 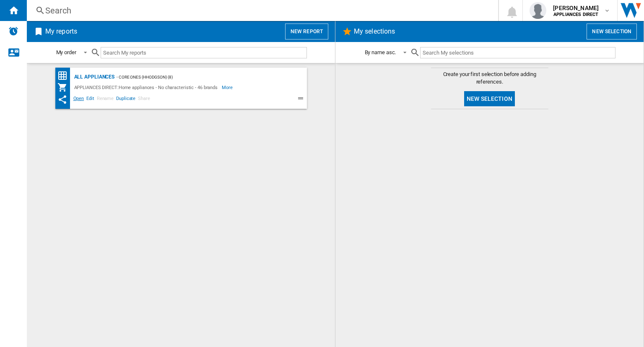 I want to click on ng-md-icon: This report has been shared with you, so click(x=62, y=99).